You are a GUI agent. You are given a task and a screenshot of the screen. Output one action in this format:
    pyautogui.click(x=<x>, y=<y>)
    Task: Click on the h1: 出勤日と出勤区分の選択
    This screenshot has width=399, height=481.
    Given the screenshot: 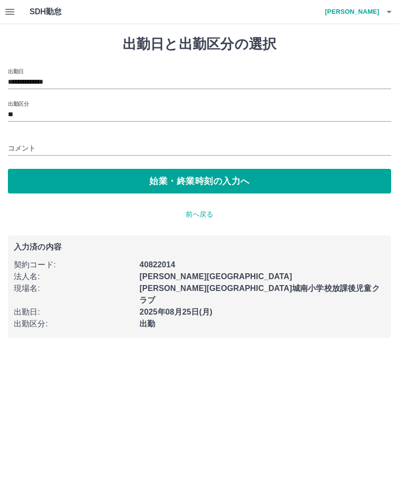 What is the action you would take?
    pyautogui.click(x=199, y=44)
    